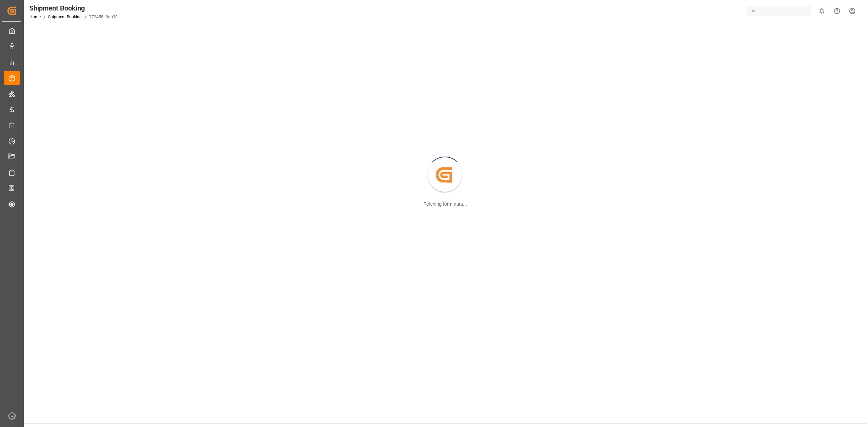 This screenshot has width=868, height=427. I want to click on button: Help Center, so click(837, 11).